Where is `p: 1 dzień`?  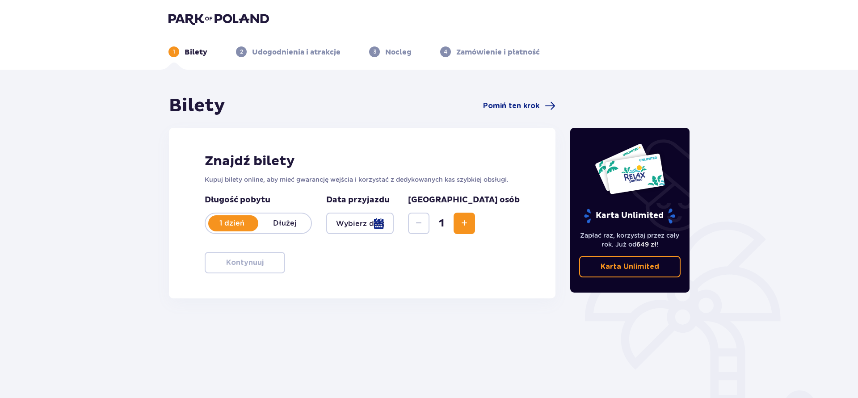 p: 1 dzień is located at coordinates (232, 223).